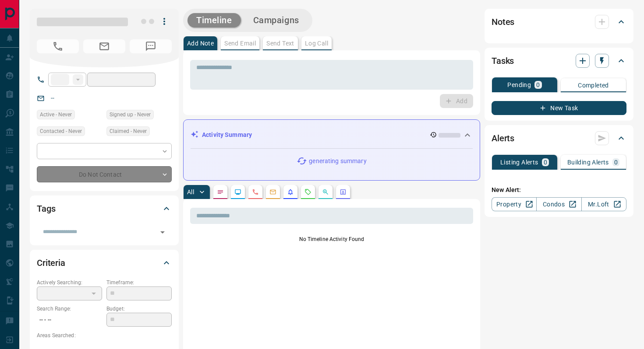 The height and width of the screenshot is (349, 644). Describe the element at coordinates (519, 85) in the screenshot. I see `p: Pending` at that location.